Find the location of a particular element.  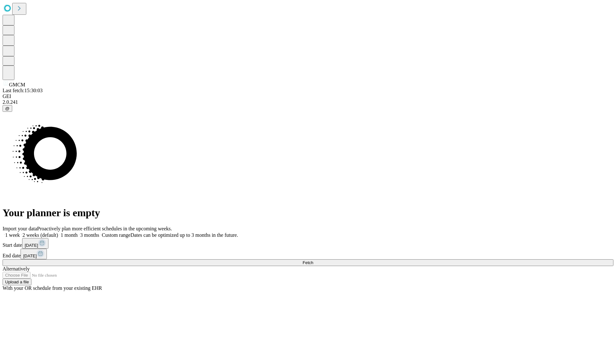

span: 3 months is located at coordinates (90, 235).